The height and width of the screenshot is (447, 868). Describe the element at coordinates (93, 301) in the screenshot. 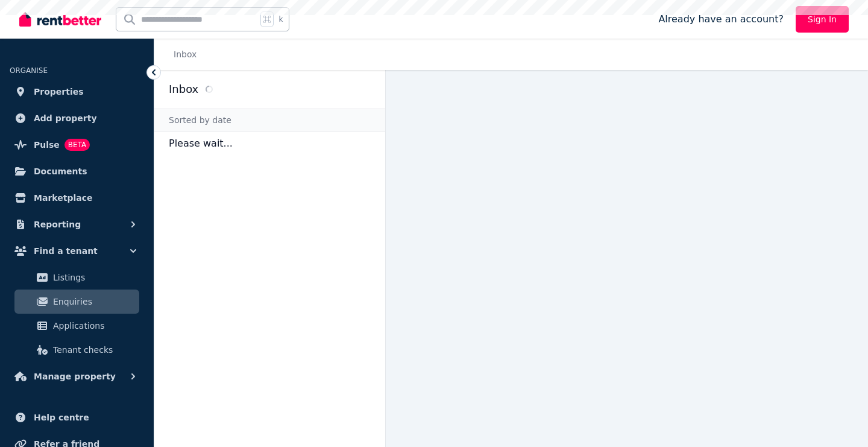

I see `span: Enquiries` at that location.